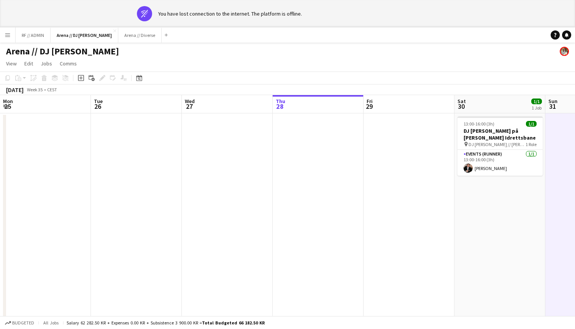 The height and width of the screenshot is (329, 575). What do you see at coordinates (280, 101) in the screenshot?
I see `span: Thu` at bounding box center [280, 101].